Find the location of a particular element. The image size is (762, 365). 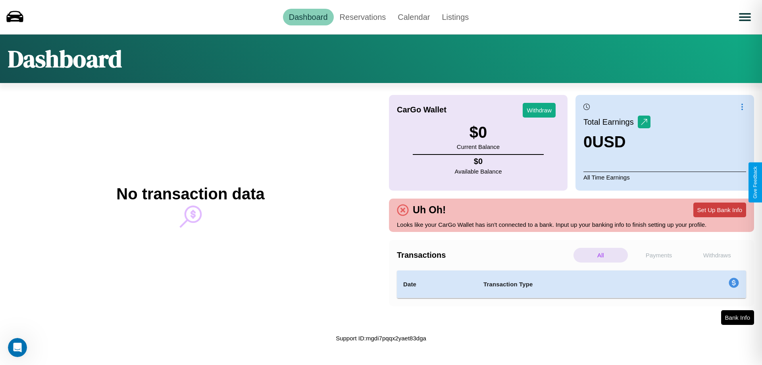

button: Withdraw is located at coordinates (539, 110).